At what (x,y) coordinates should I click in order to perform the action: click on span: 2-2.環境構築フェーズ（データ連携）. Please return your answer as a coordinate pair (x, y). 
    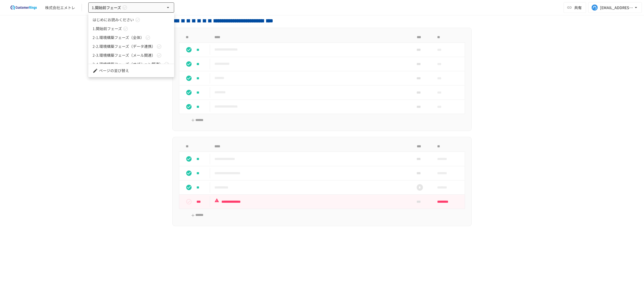
    Looking at the image, I should click on (124, 46).